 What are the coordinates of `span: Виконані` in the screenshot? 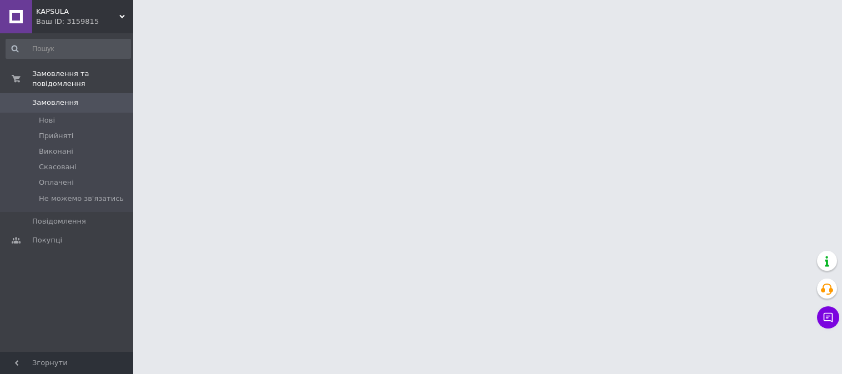 It's located at (56, 151).